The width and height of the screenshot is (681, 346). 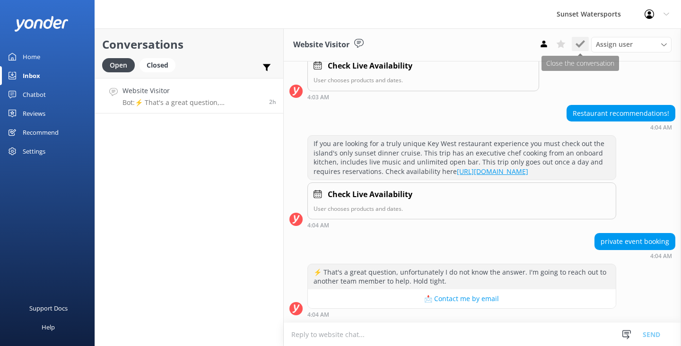 I want to click on a: Closed, so click(x=160, y=65).